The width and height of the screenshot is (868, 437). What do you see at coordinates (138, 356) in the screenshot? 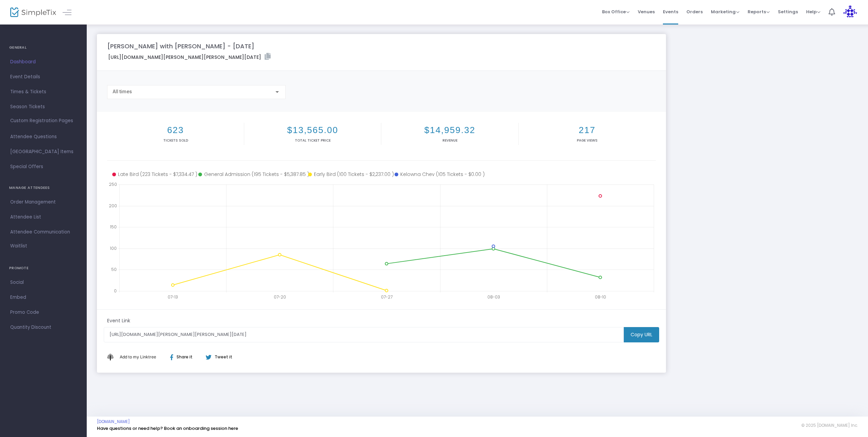
I see `span: Add to my Linktree` at bounding box center [138, 356].